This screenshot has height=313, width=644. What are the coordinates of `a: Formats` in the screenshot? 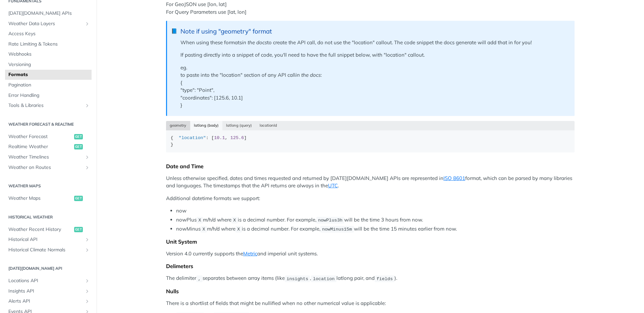 It's located at (48, 75).